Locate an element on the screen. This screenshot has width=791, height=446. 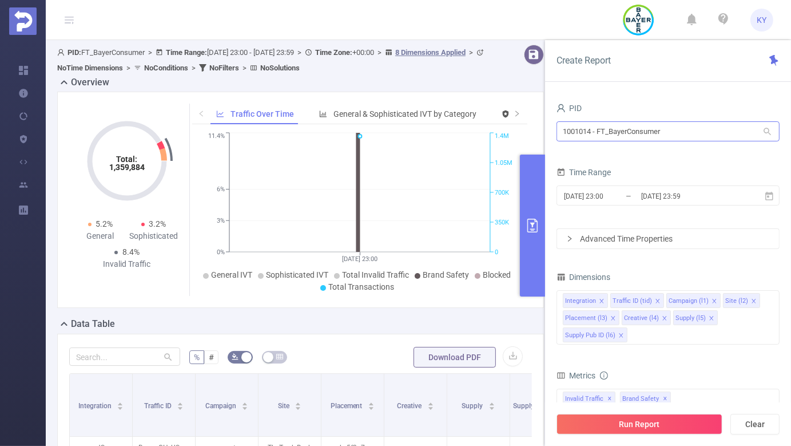
span: Traffic Over Time is located at coordinates (262, 114).